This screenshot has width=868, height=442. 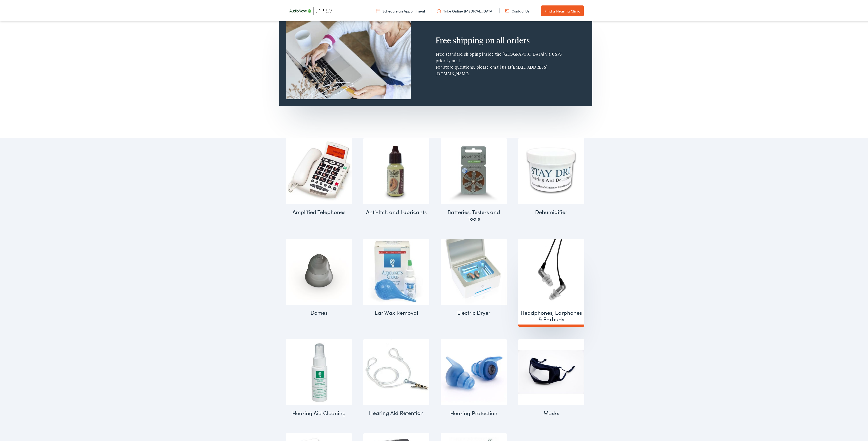 What do you see at coordinates (319, 170) in the screenshot?
I see `img: Amplified Telephones` at bounding box center [319, 170].